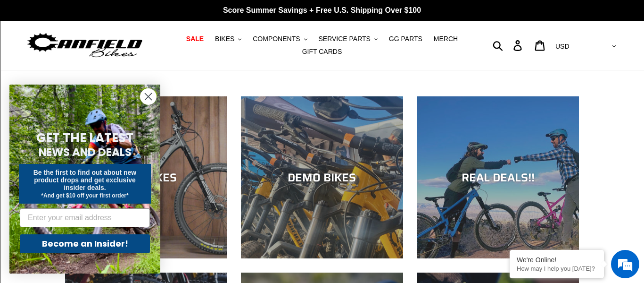 This screenshot has width=644, height=283. Describe the element at coordinates (85, 138) in the screenshot. I see `span: GET THE LATEST` at that location.